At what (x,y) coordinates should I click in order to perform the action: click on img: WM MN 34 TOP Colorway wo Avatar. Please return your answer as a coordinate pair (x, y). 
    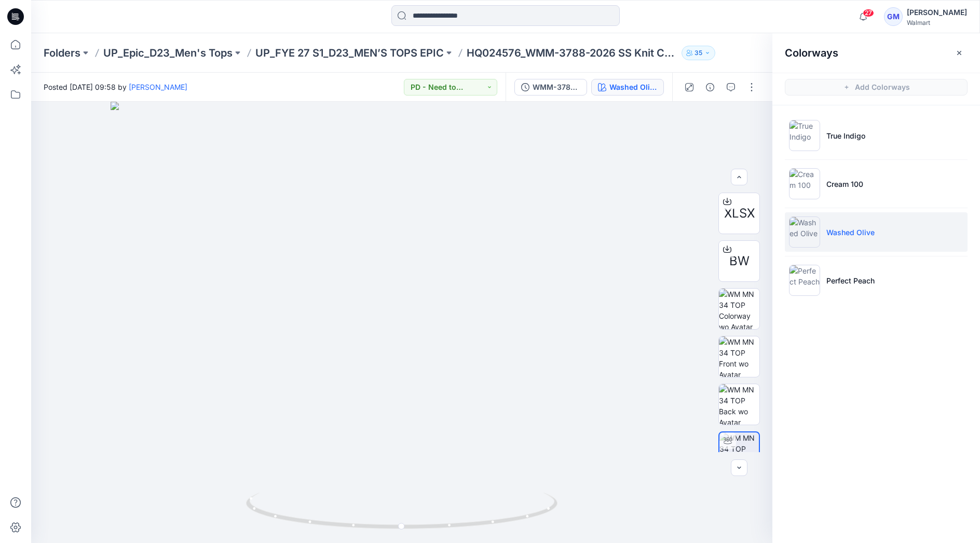
    Looking at the image, I should click on (739, 309).